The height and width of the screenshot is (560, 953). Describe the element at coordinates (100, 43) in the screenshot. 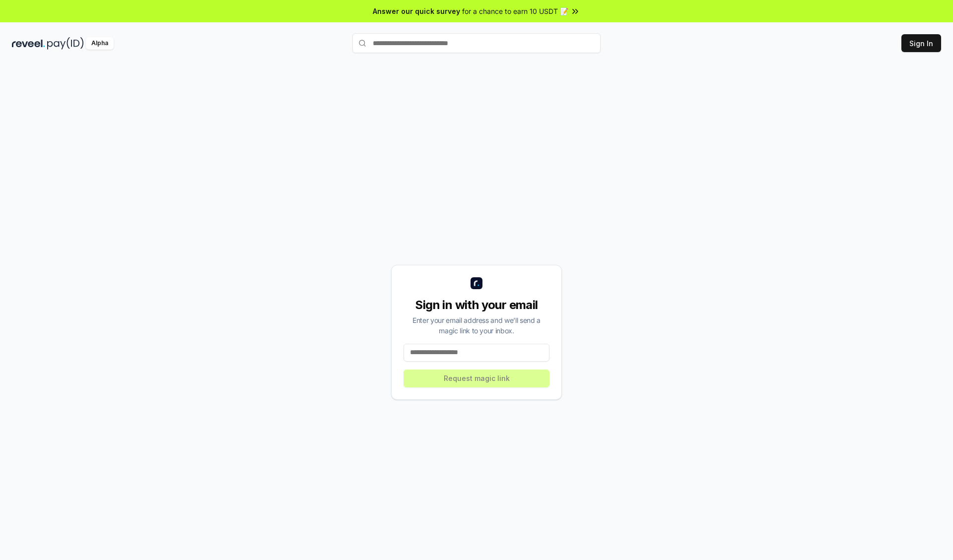

I see `div: Alpha` at that location.